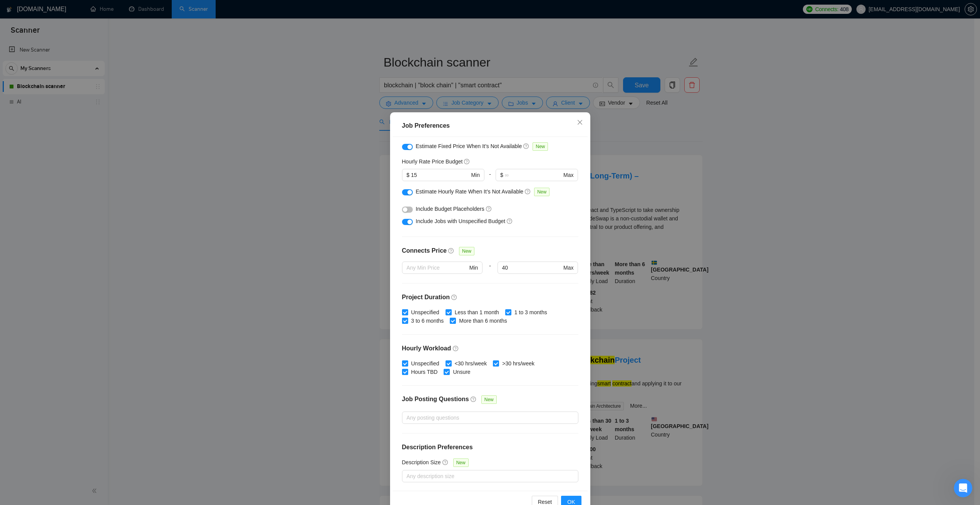 This screenshot has width=980, height=505. I want to click on h4: Hourly Workload, so click(490, 349).